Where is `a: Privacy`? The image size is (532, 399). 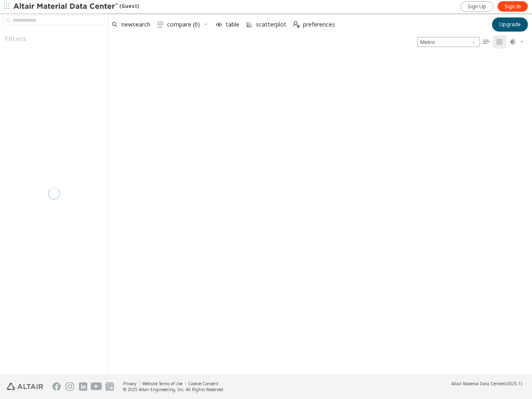
a: Privacy is located at coordinates (130, 384).